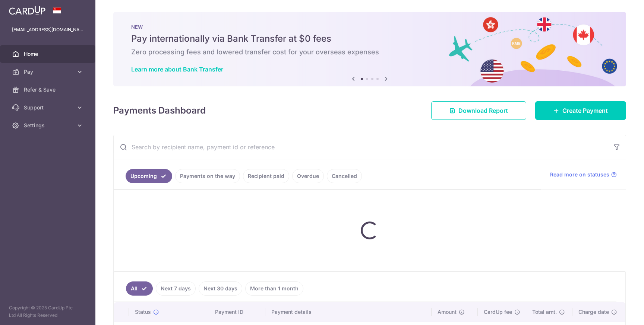 Image resolution: width=644 pixels, height=325 pixels. I want to click on a: Download Report, so click(479, 111).